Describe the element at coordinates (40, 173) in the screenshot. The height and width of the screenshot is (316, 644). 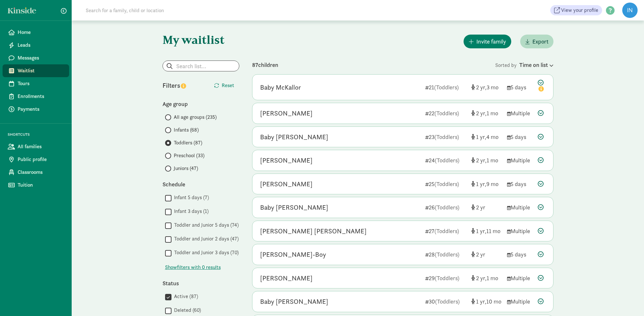
I see `span: Classrooms` at that location.